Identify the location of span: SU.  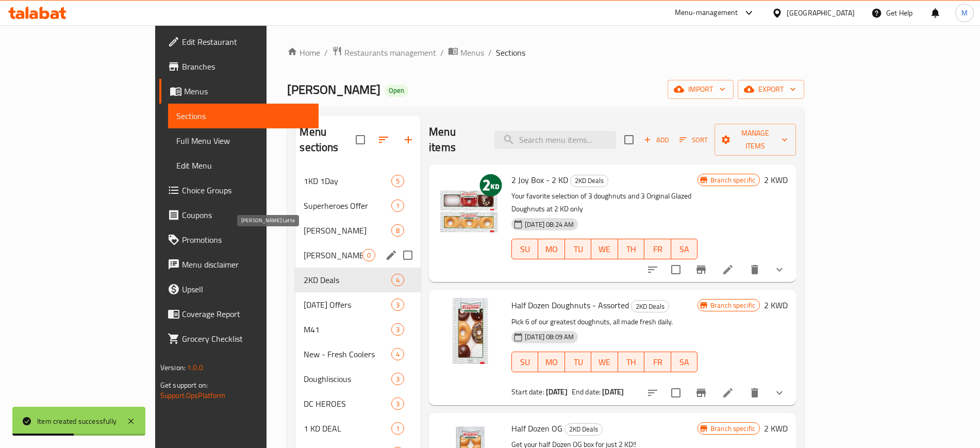
(524, 362).